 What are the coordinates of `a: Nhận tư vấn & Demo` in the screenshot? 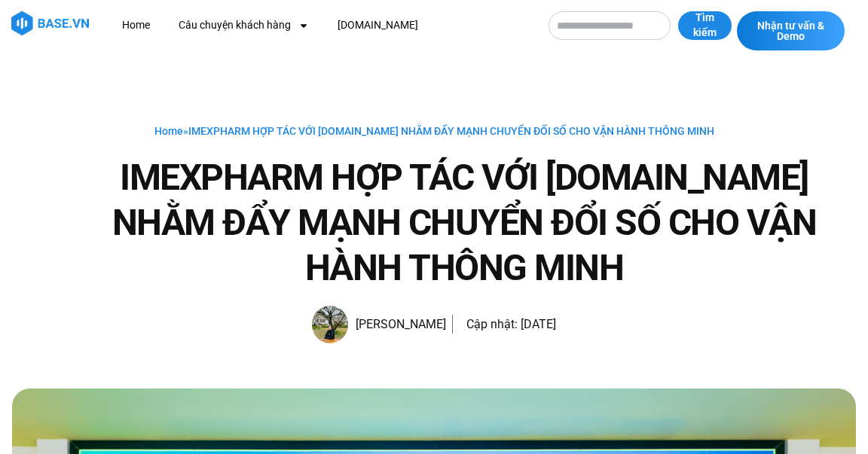 It's located at (790, 31).